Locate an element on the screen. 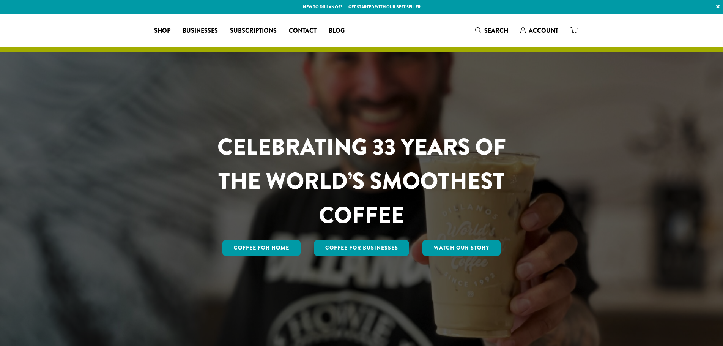 The width and height of the screenshot is (723, 346). span: Shop is located at coordinates (162, 31).